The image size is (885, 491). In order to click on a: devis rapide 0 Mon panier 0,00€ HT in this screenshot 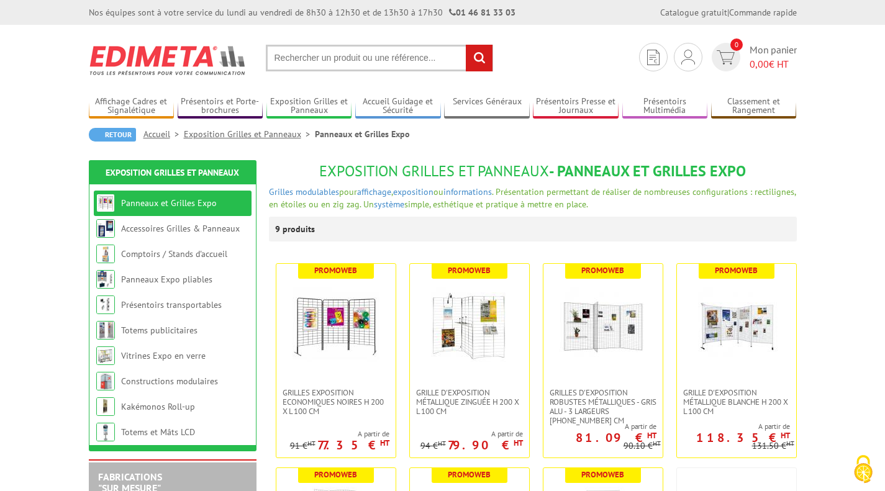, I will do `click(753, 57)`.